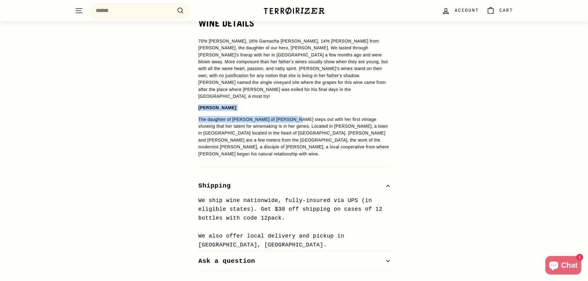  Describe the element at coordinates (294, 23) in the screenshot. I see `h2: WINE DETAILS` at that location.